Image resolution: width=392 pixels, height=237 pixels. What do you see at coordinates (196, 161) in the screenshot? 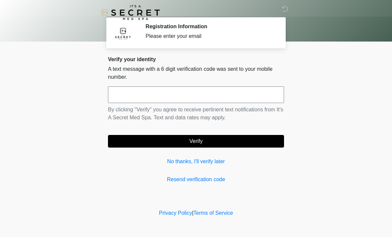
I see `a: No thanks, I'll verify later` at bounding box center [196, 161].